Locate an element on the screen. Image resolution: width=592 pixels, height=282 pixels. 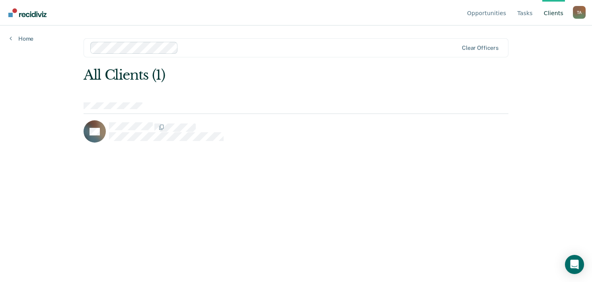
img: Recidiviz is located at coordinates (27, 13).